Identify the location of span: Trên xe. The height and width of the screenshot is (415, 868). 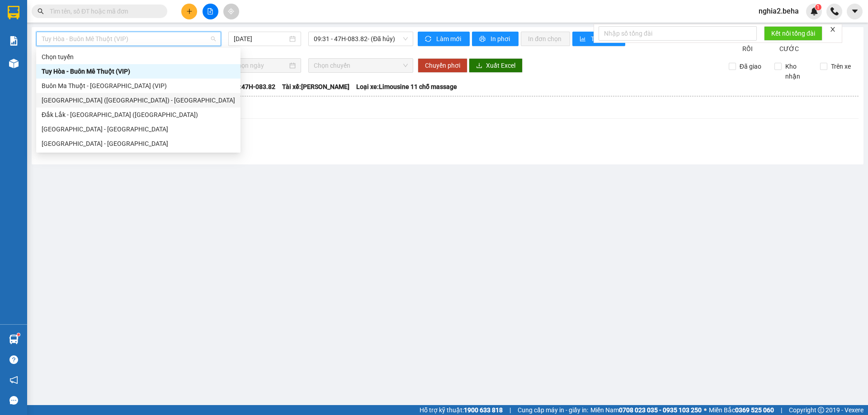
(840, 67).